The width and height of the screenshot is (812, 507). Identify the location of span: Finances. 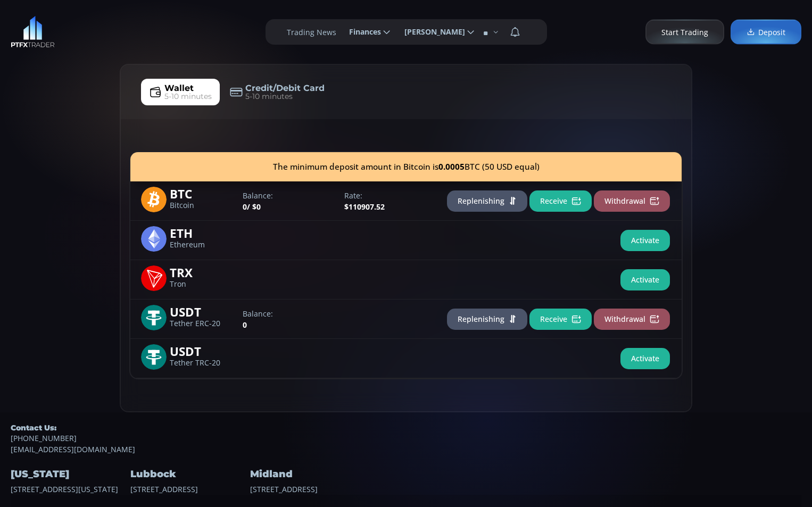
(361, 32).